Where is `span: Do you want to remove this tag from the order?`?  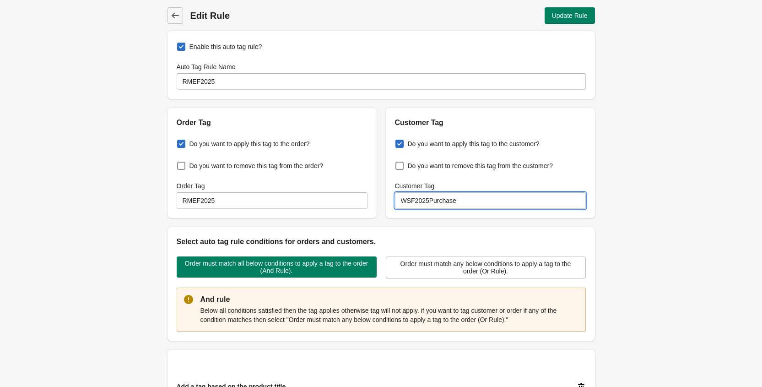 span: Do you want to remove this tag from the order? is located at coordinates (256, 166).